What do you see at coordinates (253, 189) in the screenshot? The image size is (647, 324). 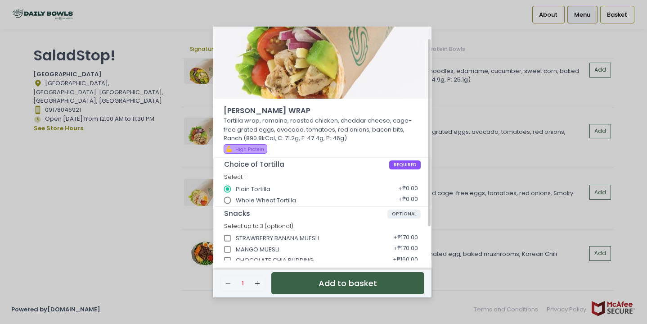 I see `span: Plain Tortilla` at bounding box center [253, 189].